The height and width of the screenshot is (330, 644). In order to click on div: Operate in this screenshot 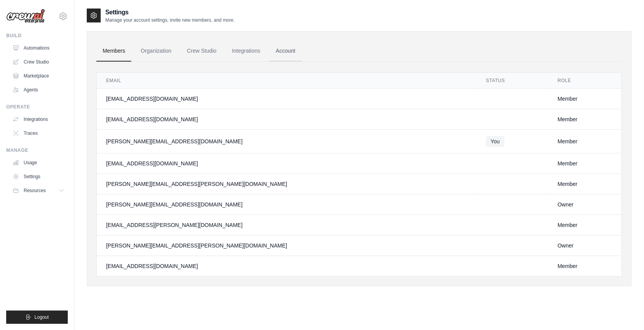, I will do `click(37, 107)`.